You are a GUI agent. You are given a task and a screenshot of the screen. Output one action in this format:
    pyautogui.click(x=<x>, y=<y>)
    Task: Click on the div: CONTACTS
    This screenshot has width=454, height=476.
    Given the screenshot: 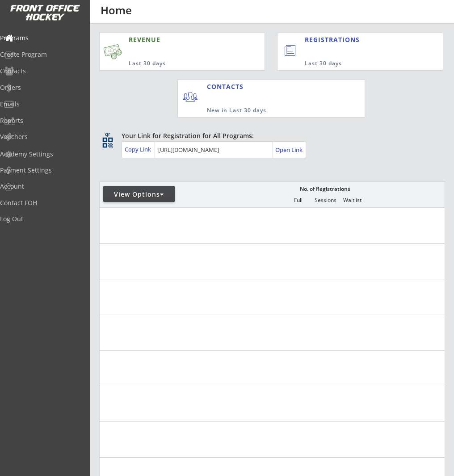 What is the action you would take?
    pyautogui.click(x=227, y=87)
    